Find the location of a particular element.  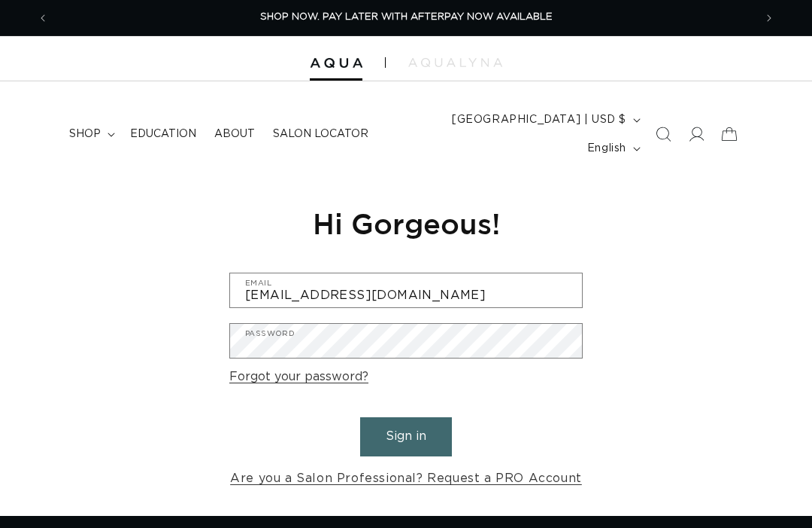

img: aqualyna.com is located at coordinates (455, 62).